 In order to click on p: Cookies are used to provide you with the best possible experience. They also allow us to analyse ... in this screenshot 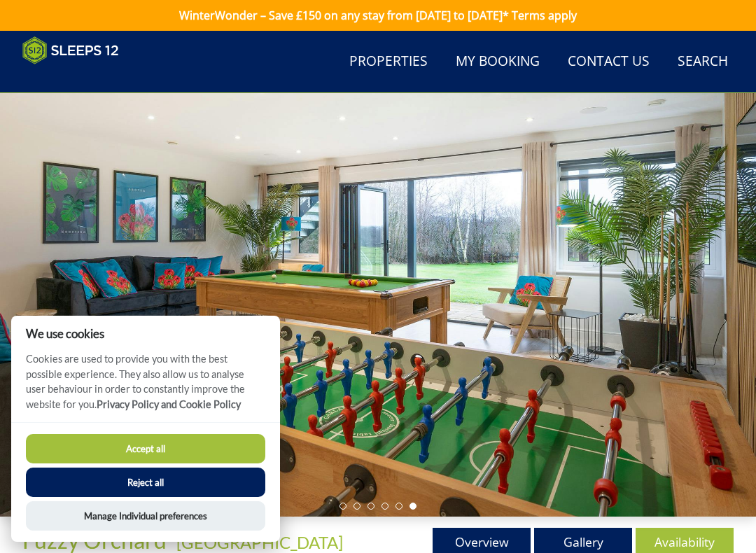, I will do `click(145, 387)`.